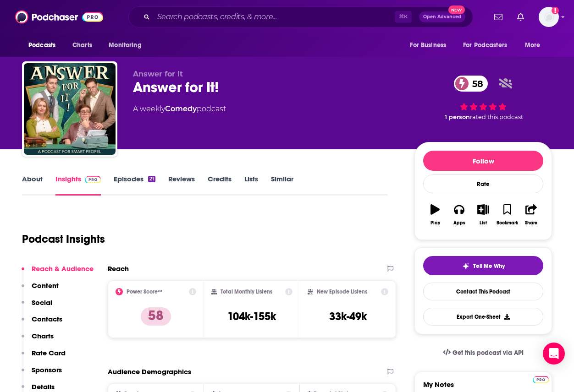 The image size is (574, 392). I want to click on div: Apps, so click(460, 223).